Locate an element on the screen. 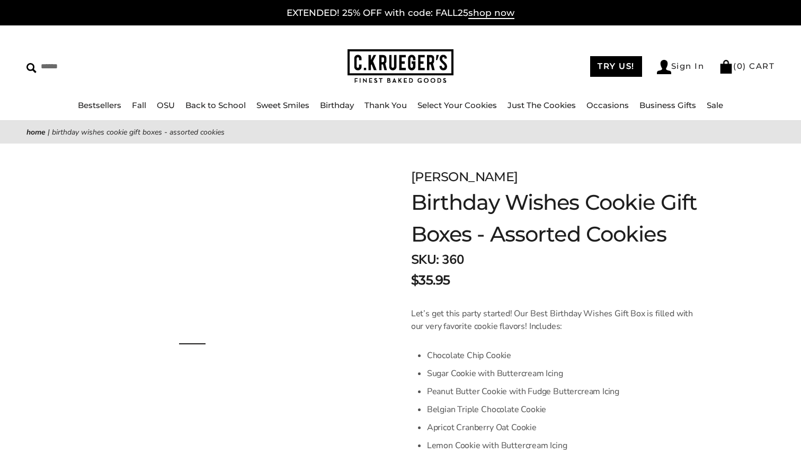 This screenshot has width=801, height=454. a: Birthday is located at coordinates (337, 105).